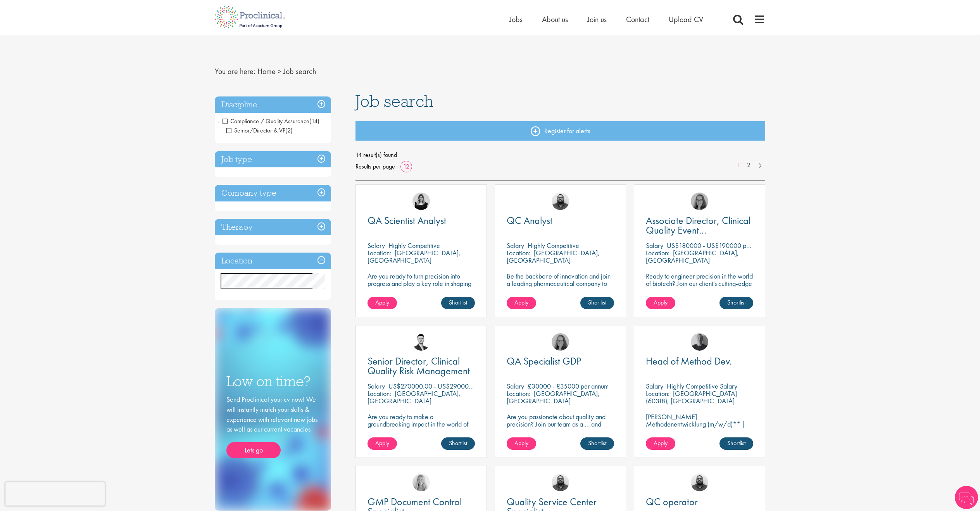  What do you see at coordinates (516, 19) in the screenshot?
I see `span: Jobs` at bounding box center [516, 19].